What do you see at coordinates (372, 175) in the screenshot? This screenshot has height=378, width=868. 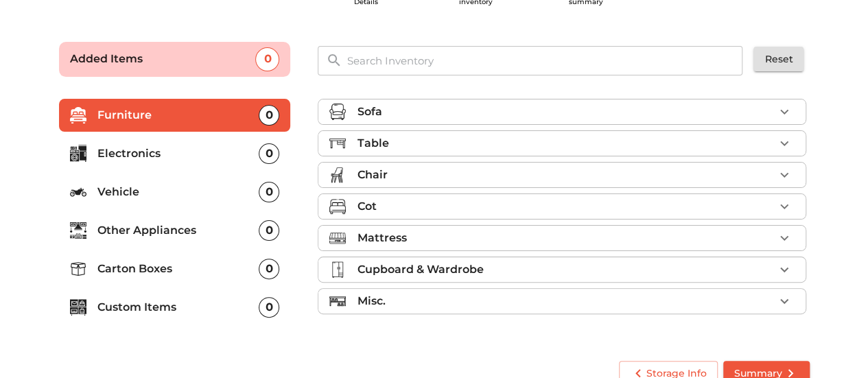 I see `p: Chair` at bounding box center [372, 175].